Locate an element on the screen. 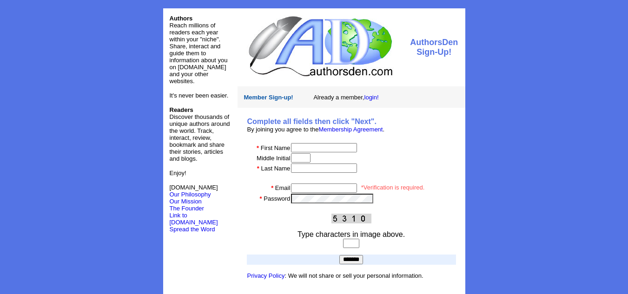 Image resolution: width=628 pixels, height=294 pixels. a: login! is located at coordinates (371, 97).